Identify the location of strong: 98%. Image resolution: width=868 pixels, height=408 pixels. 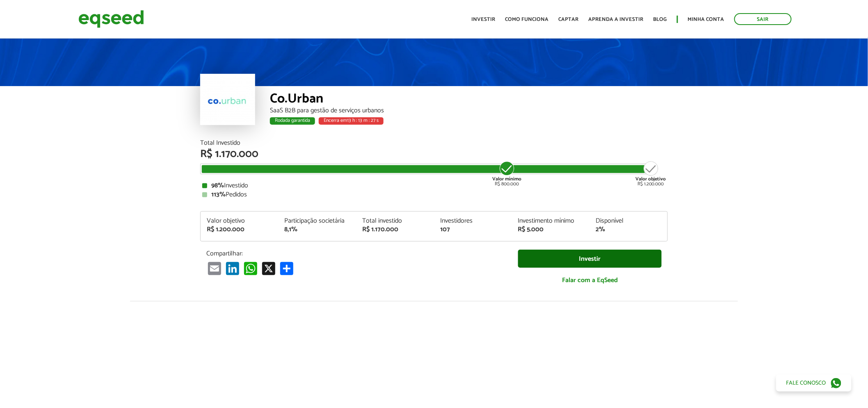
(217, 186).